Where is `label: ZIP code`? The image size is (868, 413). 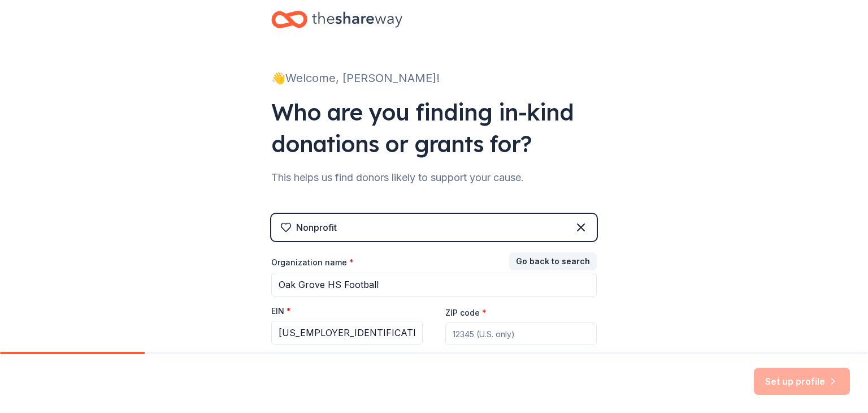
label: ZIP code is located at coordinates (465, 313).